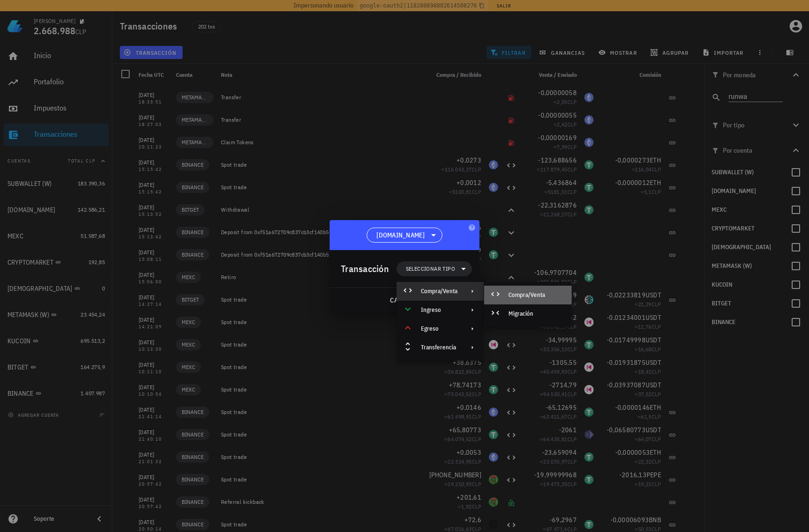  Describe the element at coordinates (407, 300) in the screenshot. I see `button: cancelar` at that location.